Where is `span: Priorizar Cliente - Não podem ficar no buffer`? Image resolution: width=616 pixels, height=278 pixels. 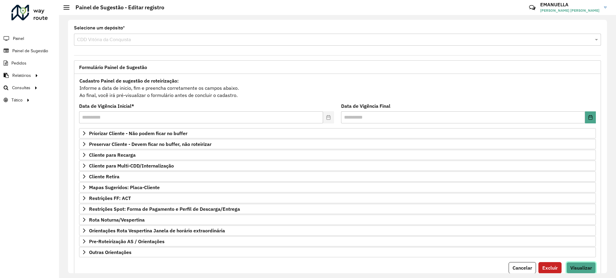
span: Priorizar Cliente - Não podem ficar no buffer is located at coordinates (138, 133).